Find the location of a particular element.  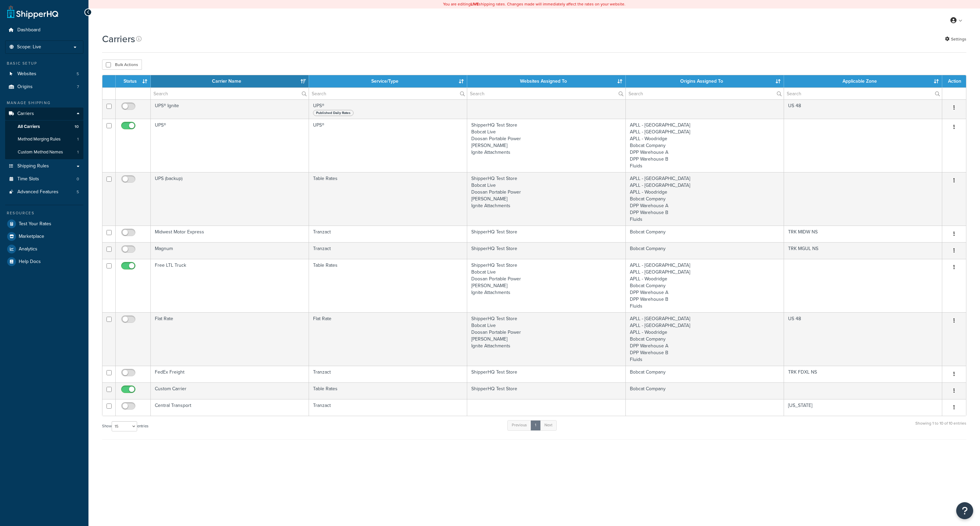

label: Show entries is located at coordinates (125, 427).